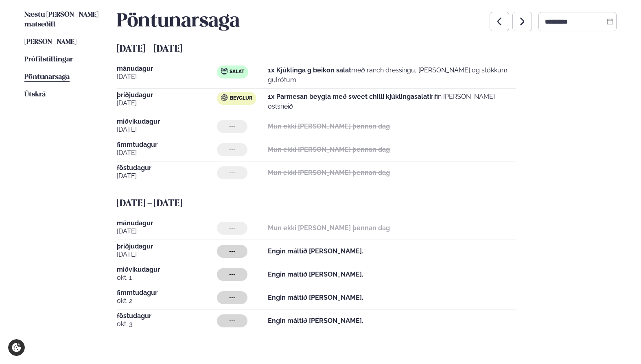 This screenshot has height=364, width=641. Describe the element at coordinates (49, 59) in the screenshot. I see `span: Prófílstillingar` at that location.